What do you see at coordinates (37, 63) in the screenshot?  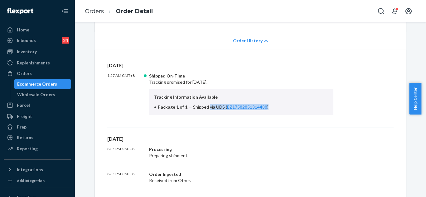 I see `a: Replenishments` at bounding box center [37, 63].